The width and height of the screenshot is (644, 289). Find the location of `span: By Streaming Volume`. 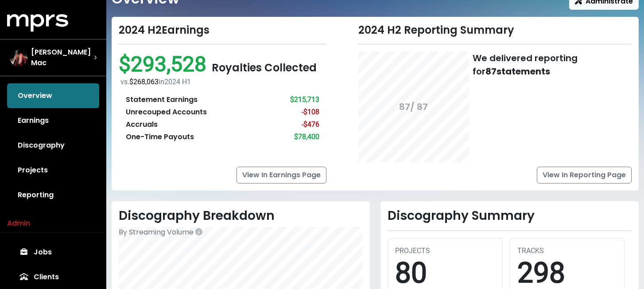

span: By Streaming Volume is located at coordinates (156, 232).